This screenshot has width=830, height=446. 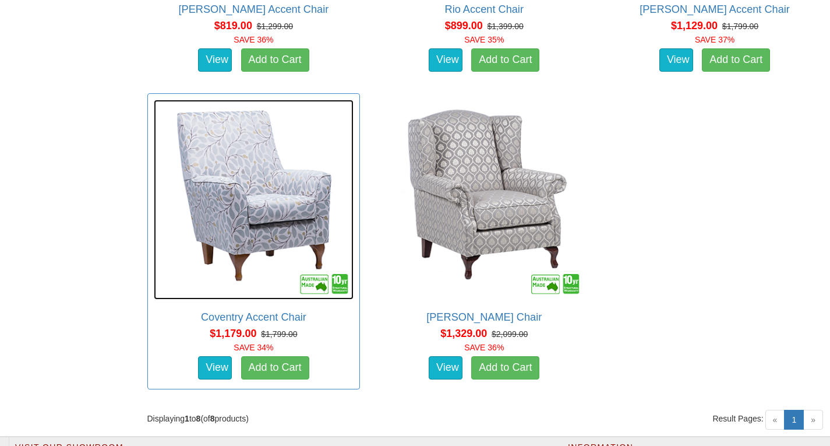 I want to click on span: $899.00, so click(x=464, y=26).